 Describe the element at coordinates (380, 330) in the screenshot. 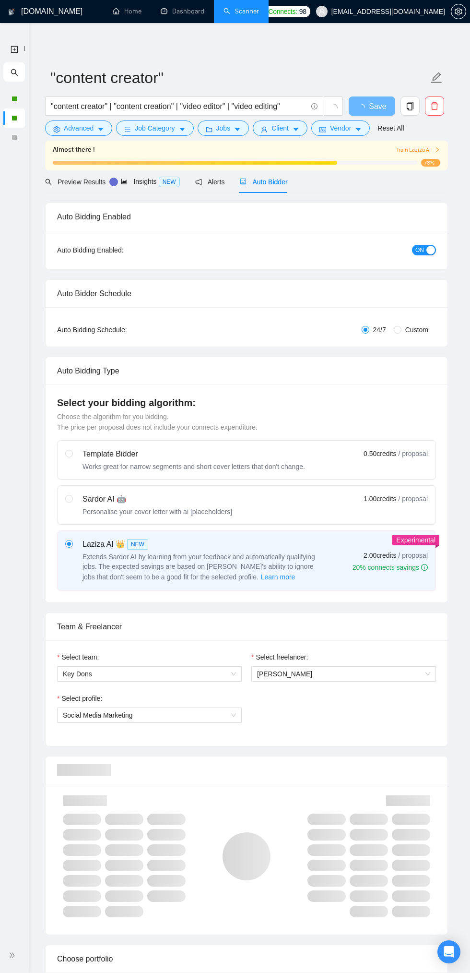

I see `span: 24/7` at that location.